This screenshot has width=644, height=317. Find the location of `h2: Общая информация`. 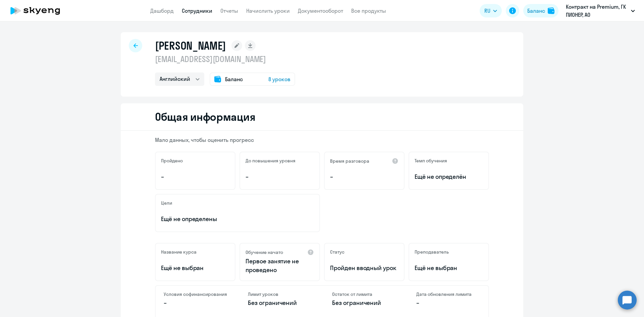

h2: Общая информация is located at coordinates (205, 117).